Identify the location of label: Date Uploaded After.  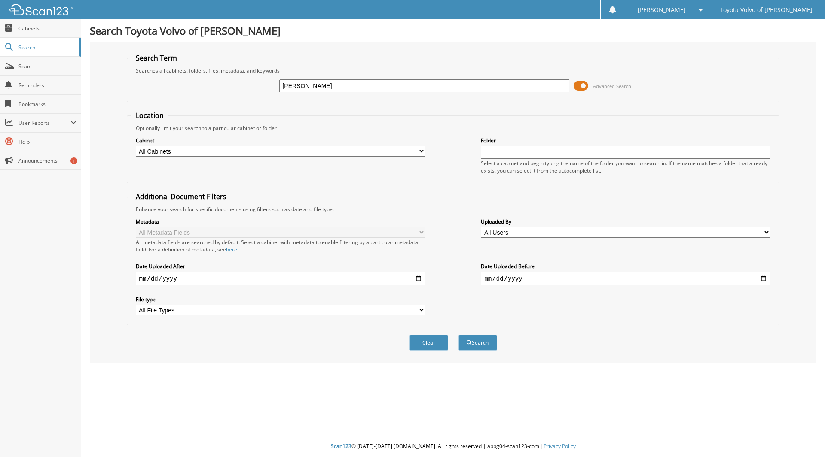
(280, 266).